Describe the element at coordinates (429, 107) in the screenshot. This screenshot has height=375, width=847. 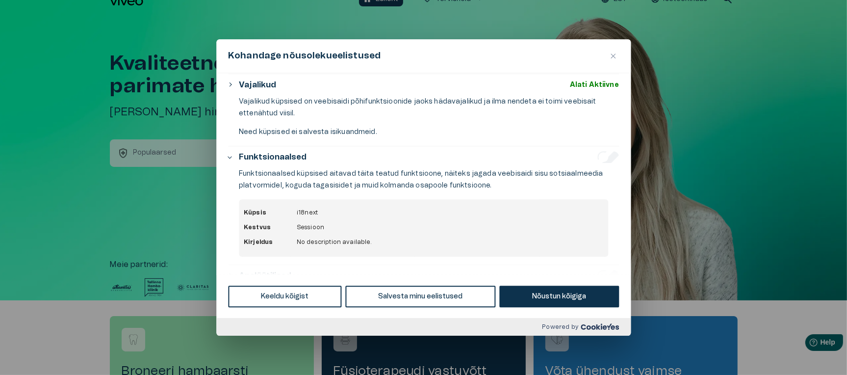
I see `p: Vajalikud küpsised on veebisaidi põhifunktsioonide jaoks hädavajalikud ja ilma nendeta ei toimi v...` at that location.